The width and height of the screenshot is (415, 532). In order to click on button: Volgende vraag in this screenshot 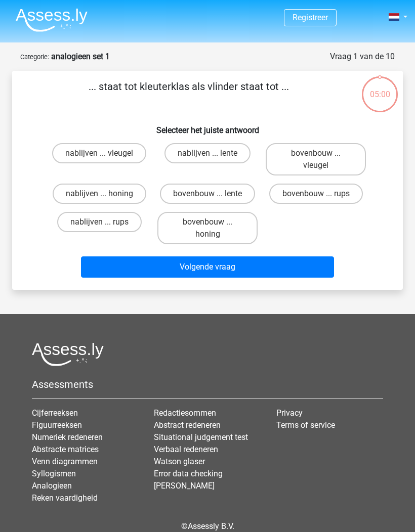, I will do `click(208, 267)`.